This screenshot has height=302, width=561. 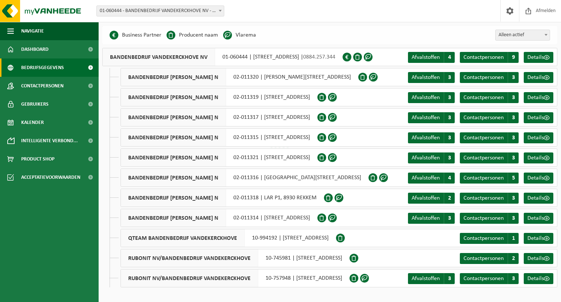 I want to click on a: Contactpersonen 1, so click(x=489, y=238).